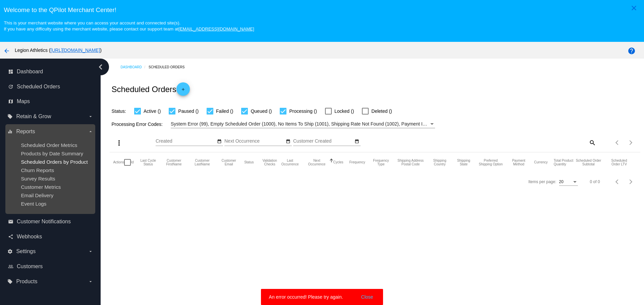 This screenshot has width=644, height=305. Describe the element at coordinates (344, 111) in the screenshot. I see `span: Locked ()` at that location.